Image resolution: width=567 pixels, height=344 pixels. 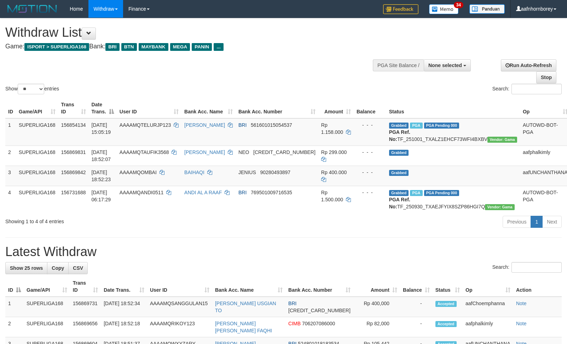 I want to click on span: BTN, so click(x=129, y=47).